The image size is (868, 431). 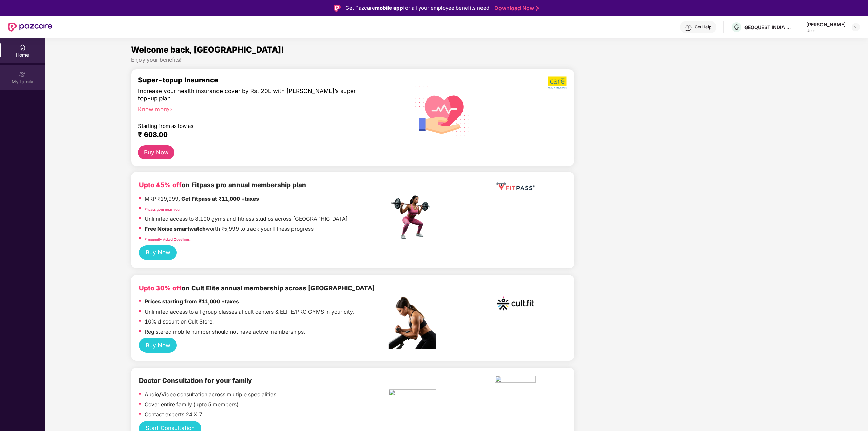 I want to click on div: Starting from as low as, so click(x=248, y=126).